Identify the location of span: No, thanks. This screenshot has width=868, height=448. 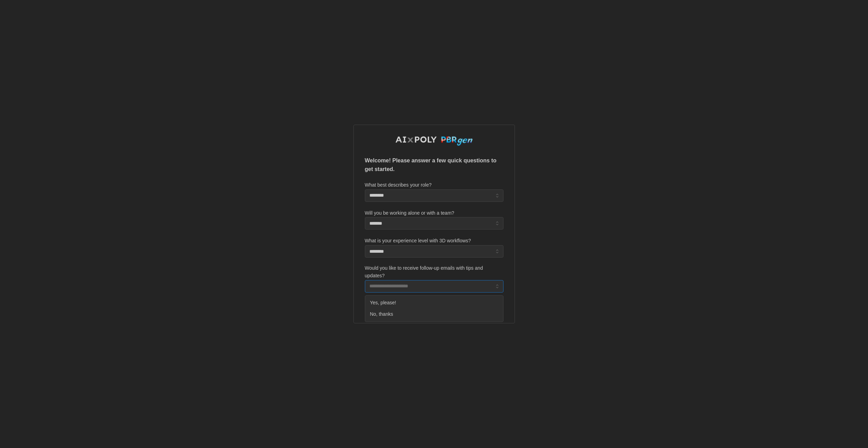
(382, 315).